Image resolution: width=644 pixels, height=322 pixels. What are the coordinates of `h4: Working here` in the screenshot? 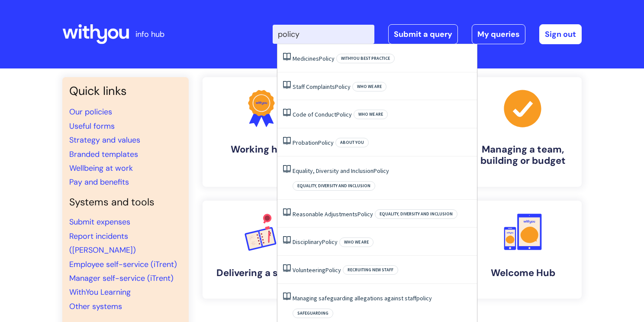 It's located at (262, 150).